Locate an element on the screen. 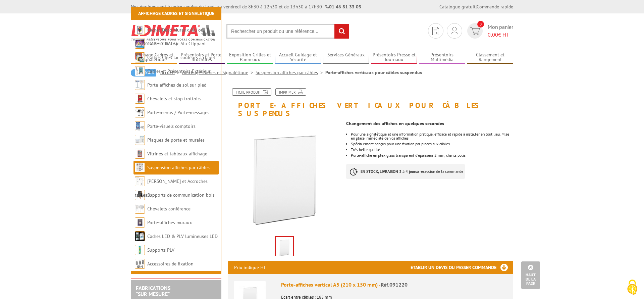  img: Porte-visuels comptoirs is located at coordinates (140, 126).